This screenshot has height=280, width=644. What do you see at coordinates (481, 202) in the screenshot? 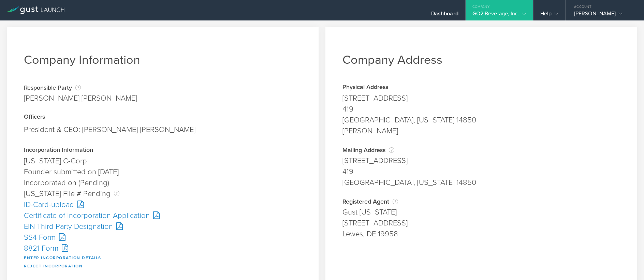
I see `div: Registered Agent` at bounding box center [481, 202].